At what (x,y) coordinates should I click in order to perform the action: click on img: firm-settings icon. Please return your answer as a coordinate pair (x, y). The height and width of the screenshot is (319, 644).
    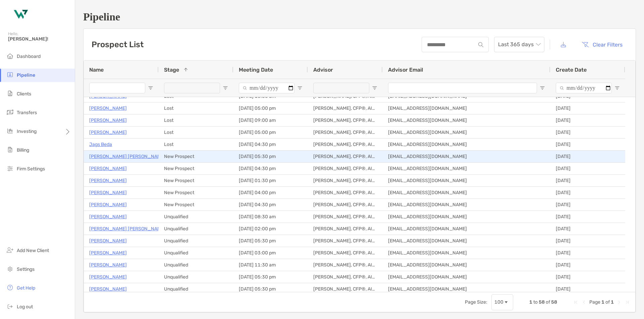
    Looking at the image, I should click on (10, 169).